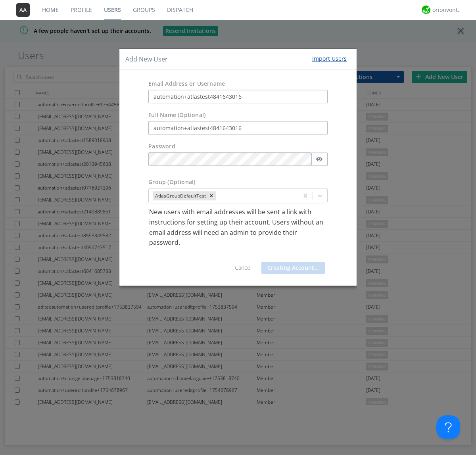  Describe the element at coordinates (243, 267) in the screenshot. I see `a: Cancel` at that location.